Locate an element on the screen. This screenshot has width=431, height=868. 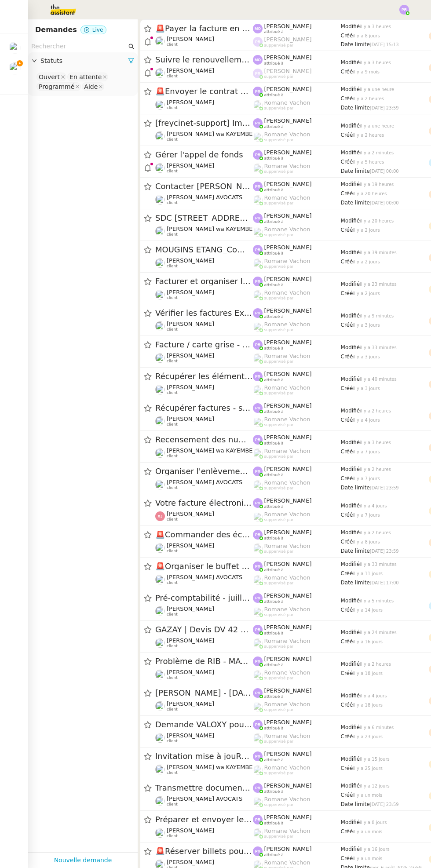
div: Aide is located at coordinates (90, 86).